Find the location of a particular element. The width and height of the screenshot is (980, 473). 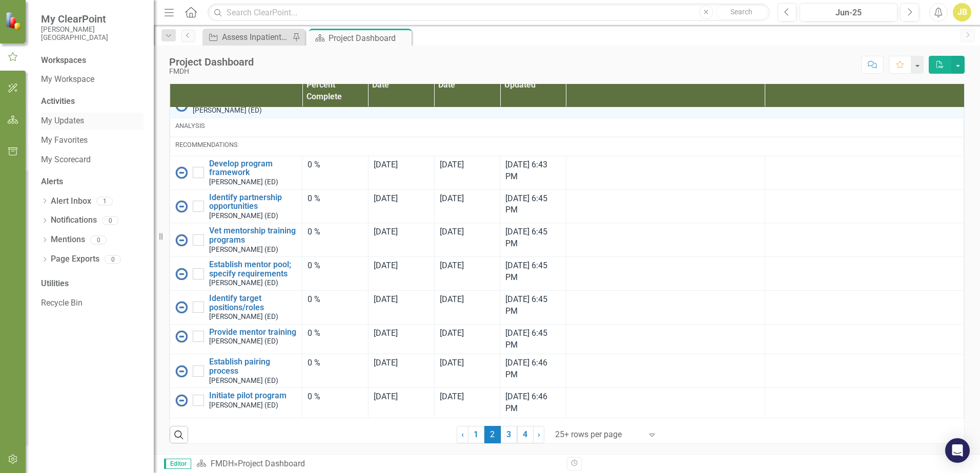

div: Alerts is located at coordinates (92, 182).